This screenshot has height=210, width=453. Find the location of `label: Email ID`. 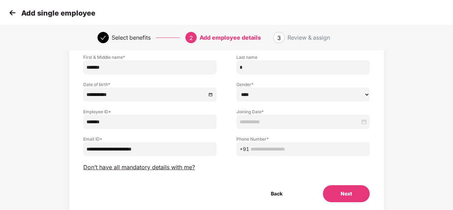

label: Email ID is located at coordinates (150, 139).